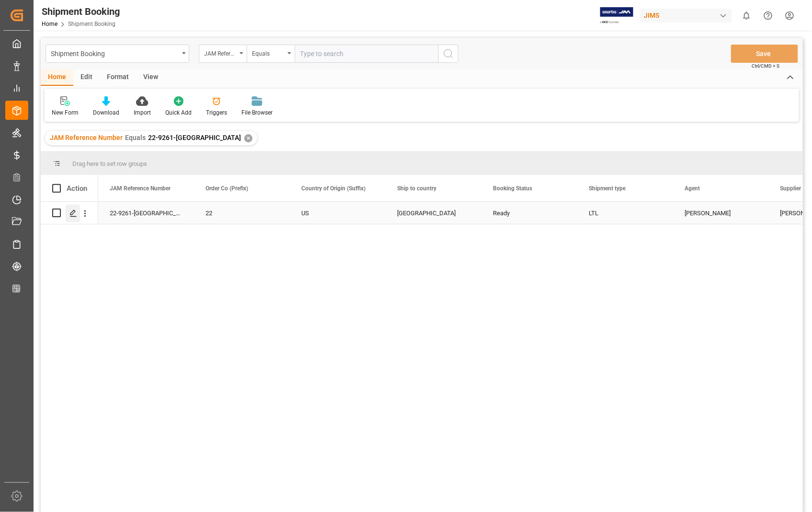  I want to click on button: Help Center, so click(767, 16).